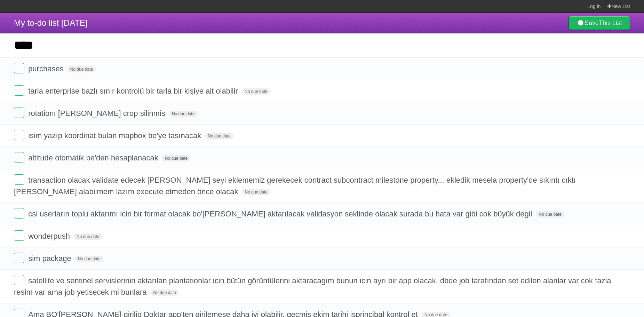 The image size is (644, 317). Describe the element at coordinates (610, 23) in the screenshot. I see `b: This List` at that location.